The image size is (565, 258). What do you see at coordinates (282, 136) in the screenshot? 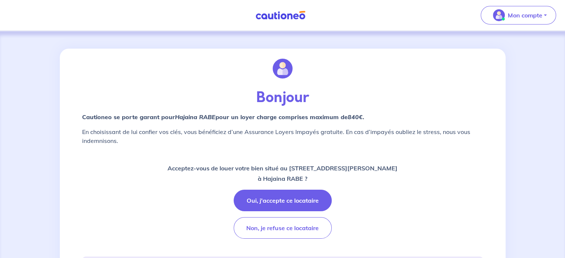
I see `p: En choisissant de lui confier vos clés, vous bénéficiez d’une Assurance Loyers Impayés gratuite. ...` at bounding box center [282, 136].